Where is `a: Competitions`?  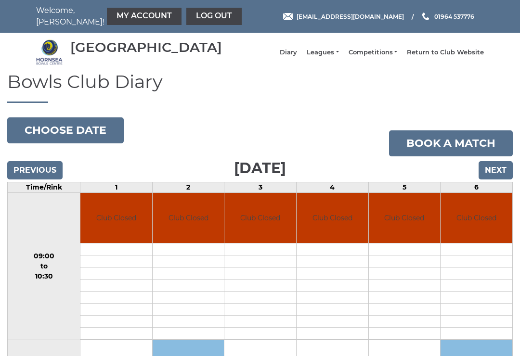 a: Competitions is located at coordinates (373, 52).